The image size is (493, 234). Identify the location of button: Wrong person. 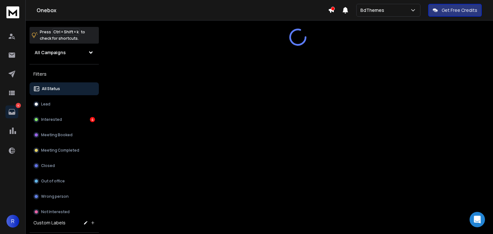
(64, 197).